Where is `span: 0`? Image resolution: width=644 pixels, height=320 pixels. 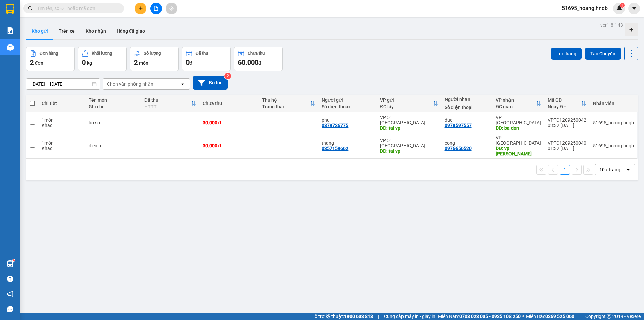 span: 0 is located at coordinates (187, 62).